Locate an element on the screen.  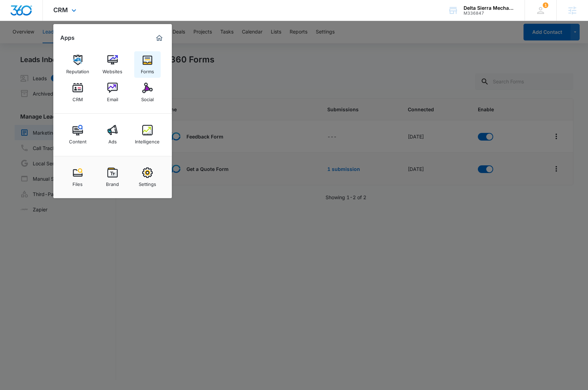
div: Brand is located at coordinates (112, 182).